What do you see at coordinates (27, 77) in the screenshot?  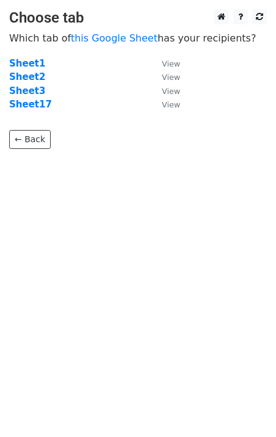 I see `strong: Sheet2` at bounding box center [27, 77].